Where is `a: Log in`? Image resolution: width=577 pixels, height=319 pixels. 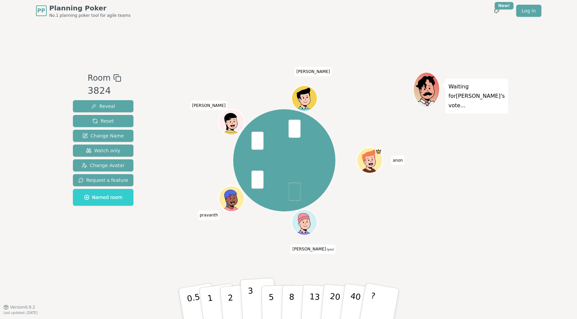
a: Log in is located at coordinates (529, 11).